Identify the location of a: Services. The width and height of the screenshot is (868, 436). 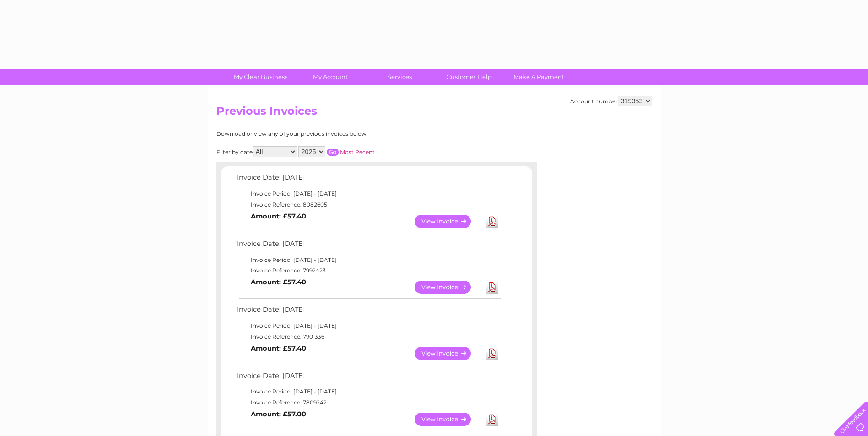
(400, 77).